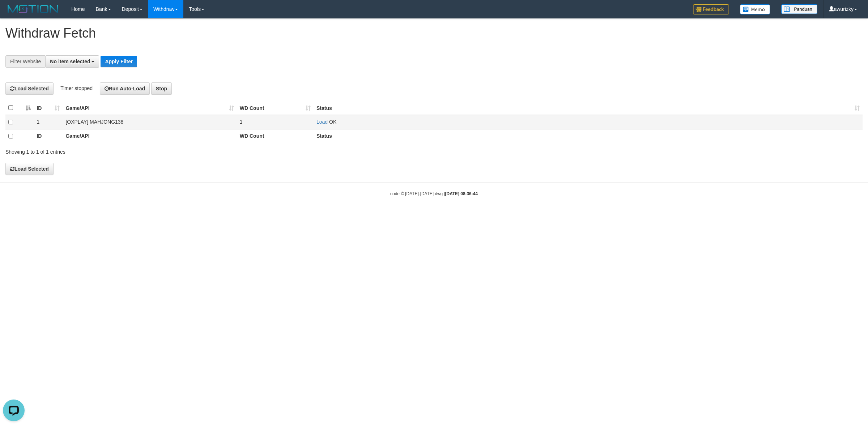 This screenshot has width=868, height=427. What do you see at coordinates (799, 9) in the screenshot?
I see `img: panduan.png` at bounding box center [799, 9].